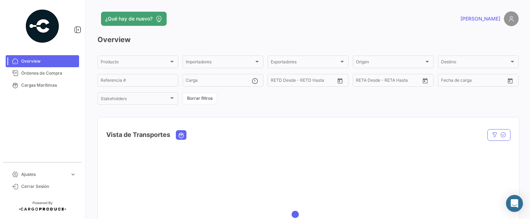 Image resolution: width=530 pixels, height=219 pixels. Describe the element at coordinates (138, 135) in the screenshot. I see `h4: Vista de Transportes` at that location.